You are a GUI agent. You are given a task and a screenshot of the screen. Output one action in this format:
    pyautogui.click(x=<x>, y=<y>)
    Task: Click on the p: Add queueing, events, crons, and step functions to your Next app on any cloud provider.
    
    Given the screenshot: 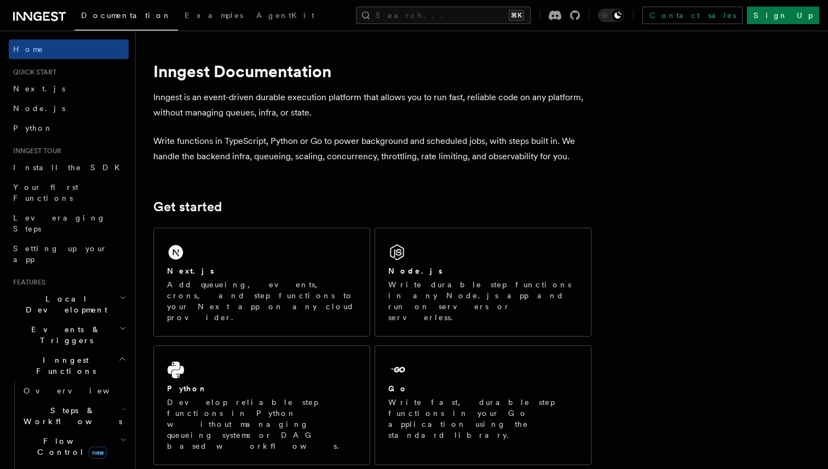 What is the action you would take?
    pyautogui.click(x=262, y=301)
    